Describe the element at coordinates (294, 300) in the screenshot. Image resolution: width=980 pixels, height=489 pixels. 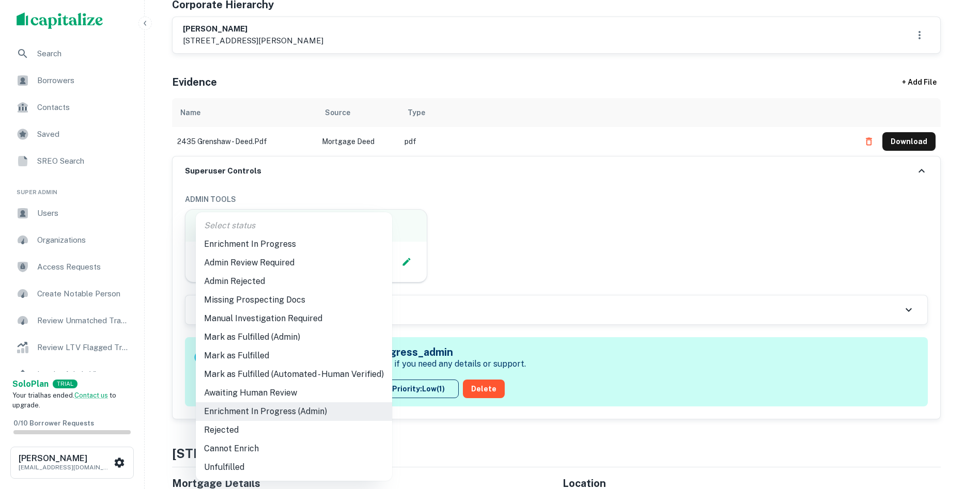
I see `li: Missing Prospecting Docs` at that location.